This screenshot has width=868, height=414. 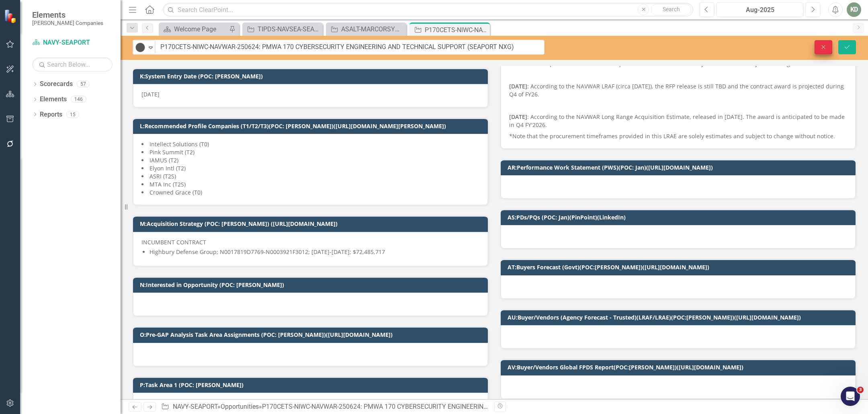 What do you see at coordinates (678, 136) in the screenshot?
I see `p: *Note that the procurement timeframes provided in this LRAE are solely estimates and subject to c...` at bounding box center [678, 136].